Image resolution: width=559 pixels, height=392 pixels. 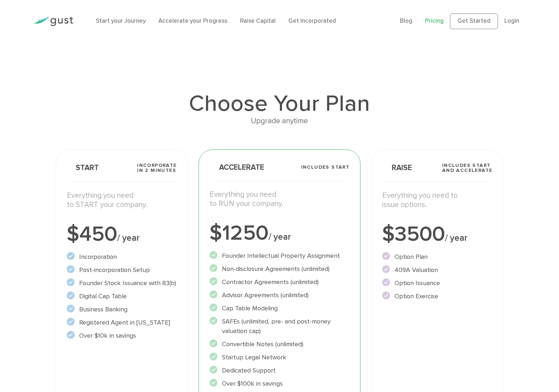 I want to click on li: Digital Cap Table, so click(x=122, y=296).